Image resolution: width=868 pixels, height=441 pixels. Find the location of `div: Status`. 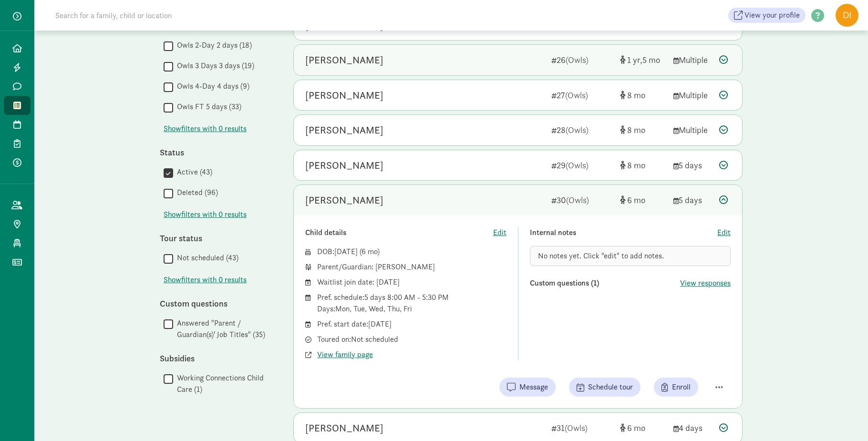

div: Status is located at coordinates (217, 152).